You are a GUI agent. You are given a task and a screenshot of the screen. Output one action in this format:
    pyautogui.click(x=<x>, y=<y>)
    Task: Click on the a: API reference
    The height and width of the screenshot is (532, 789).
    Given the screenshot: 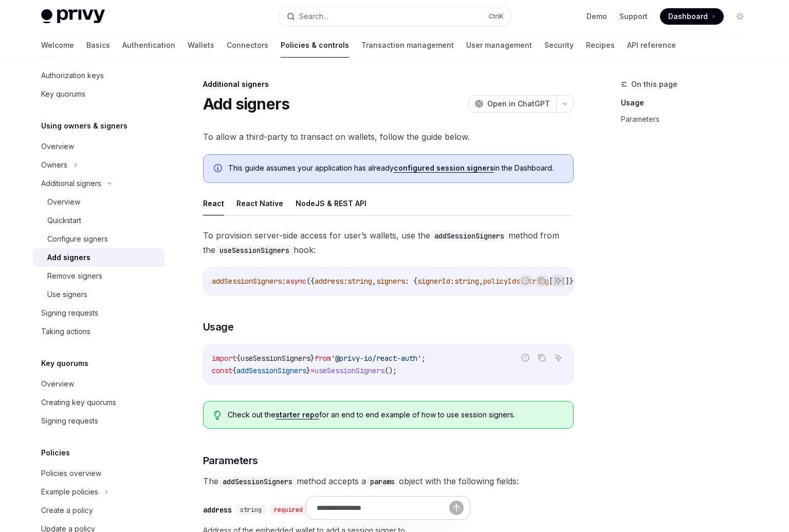 What is the action you would take?
    pyautogui.click(x=651, y=45)
    